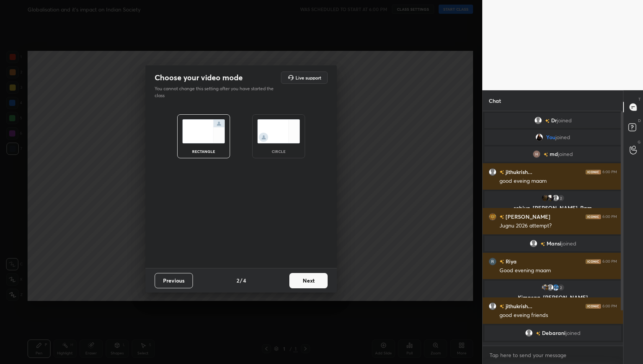  I want to click on div: good eveing maam, so click(558, 181).